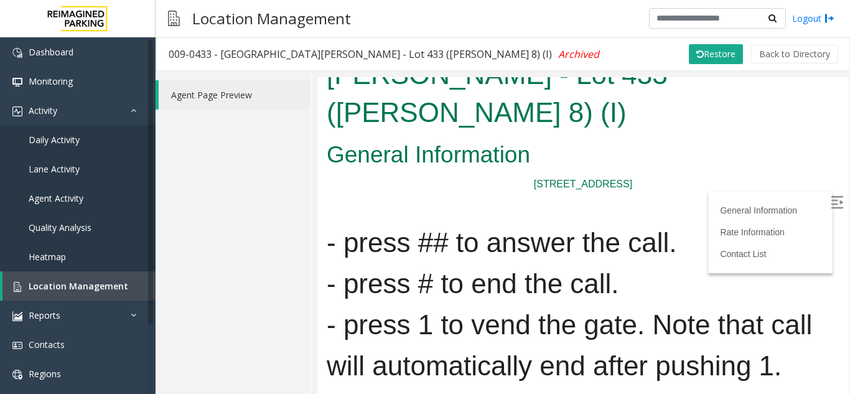 This screenshot has height=394, width=850. Describe the element at coordinates (79, 286) in the screenshot. I see `a: Location Management` at that location.